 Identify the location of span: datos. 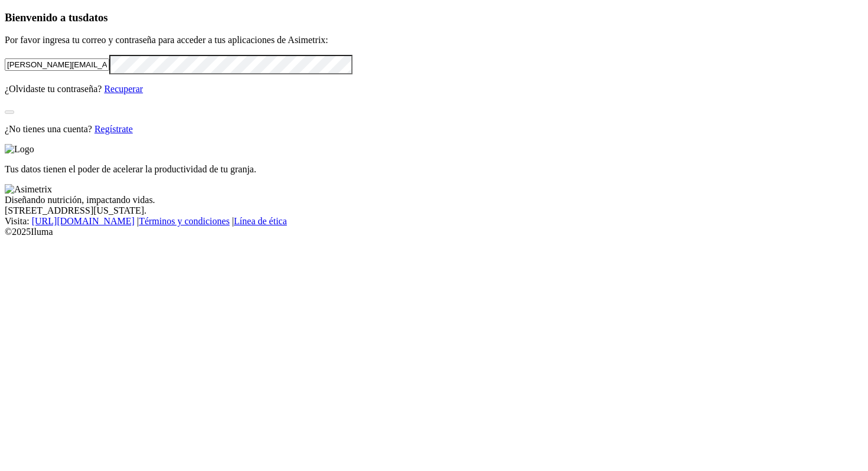
(95, 17).